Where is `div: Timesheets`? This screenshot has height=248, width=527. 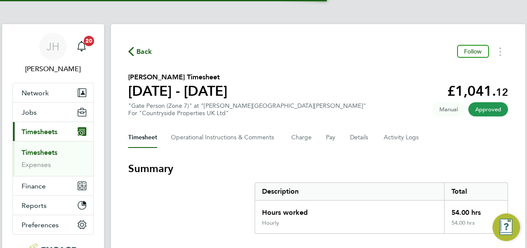 div: Timesheets is located at coordinates (53, 158).